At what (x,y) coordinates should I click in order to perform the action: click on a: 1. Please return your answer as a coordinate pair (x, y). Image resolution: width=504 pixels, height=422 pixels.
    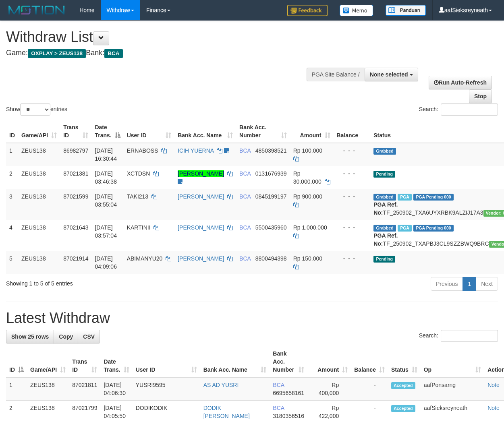
    Looking at the image, I should click on (469, 284).